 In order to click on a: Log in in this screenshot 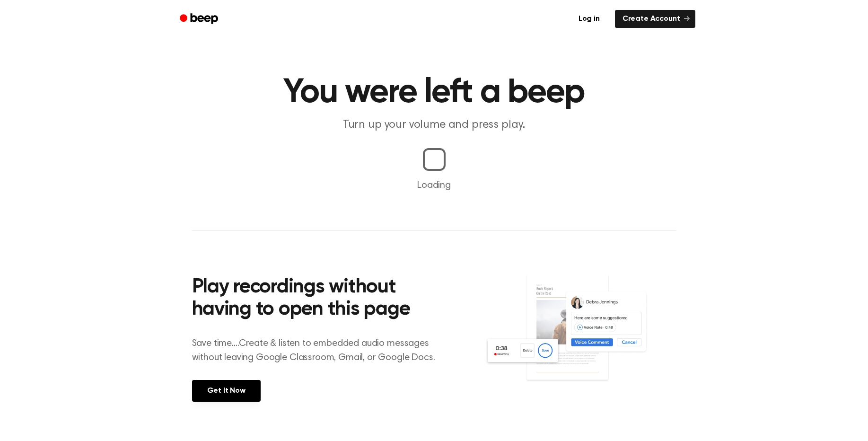, I will do `click(589, 19)`.